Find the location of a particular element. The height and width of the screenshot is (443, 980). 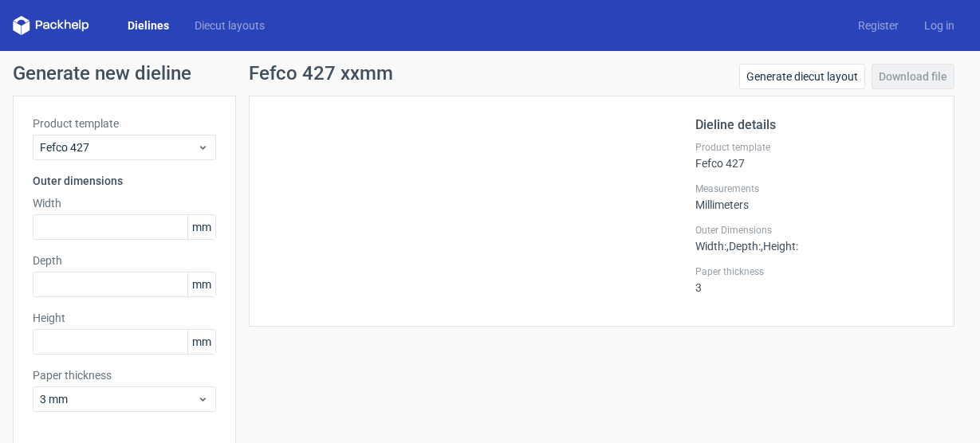

h3: Outer dimensions is located at coordinates (124, 181).